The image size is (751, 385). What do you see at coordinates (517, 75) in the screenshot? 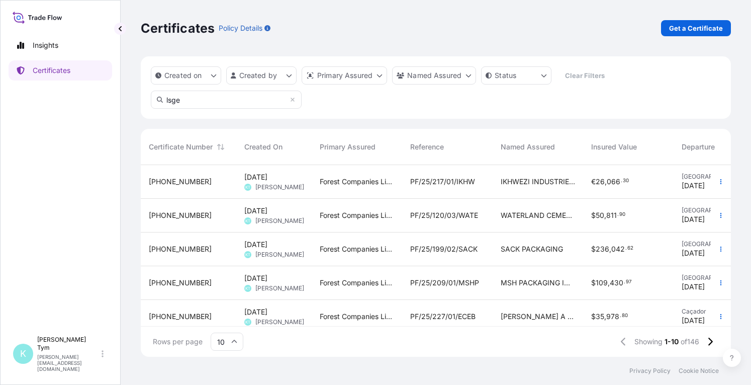
I see `button: certificateStatus Filter options` at bounding box center [517, 75].